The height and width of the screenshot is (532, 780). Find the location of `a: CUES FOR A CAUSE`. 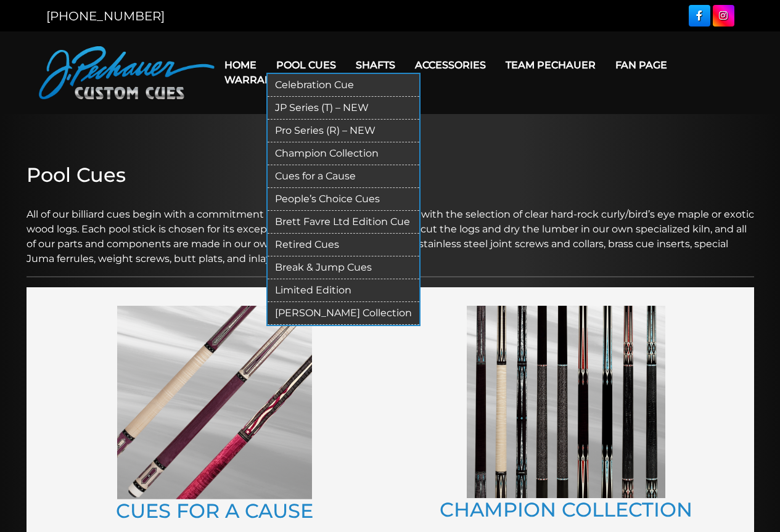

a: CUES FOR A CAUSE is located at coordinates (215, 510).